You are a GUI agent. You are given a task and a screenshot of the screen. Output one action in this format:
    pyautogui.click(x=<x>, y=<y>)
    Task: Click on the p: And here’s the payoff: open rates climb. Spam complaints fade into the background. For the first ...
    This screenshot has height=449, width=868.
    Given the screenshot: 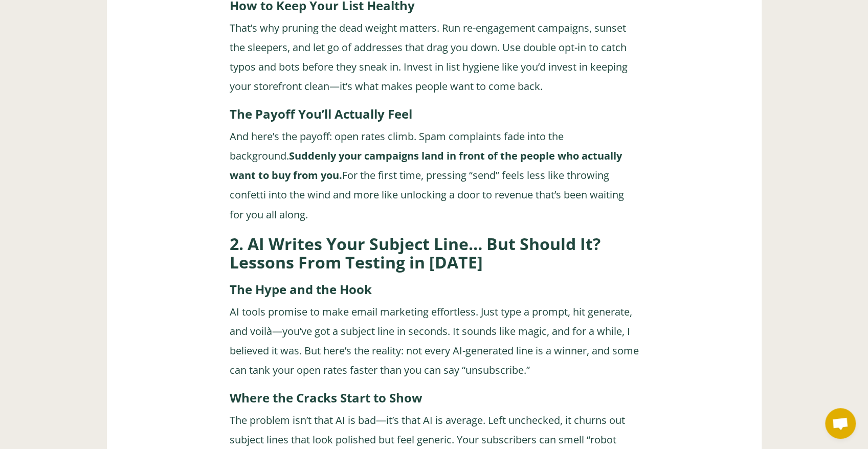 What is the action you would take?
    pyautogui.click(x=434, y=175)
    